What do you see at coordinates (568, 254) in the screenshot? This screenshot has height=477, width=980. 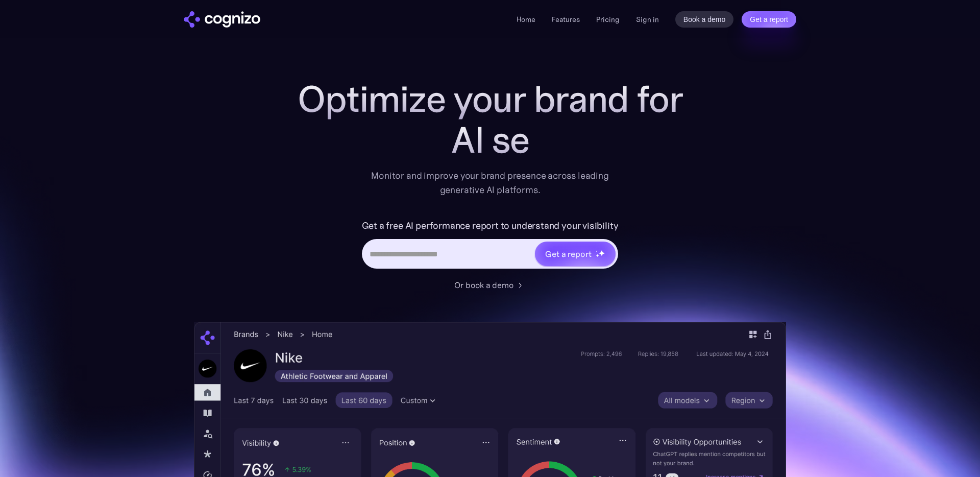 I see `div: Get a report` at bounding box center [568, 254].